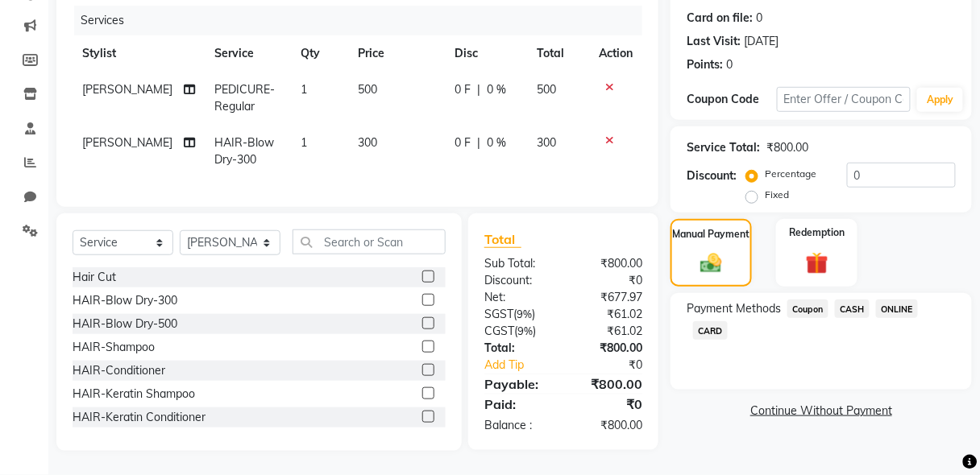 The height and width of the screenshot is (475, 980). What do you see at coordinates (517, 298) in the screenshot?
I see `div: Net:` at bounding box center [517, 298].